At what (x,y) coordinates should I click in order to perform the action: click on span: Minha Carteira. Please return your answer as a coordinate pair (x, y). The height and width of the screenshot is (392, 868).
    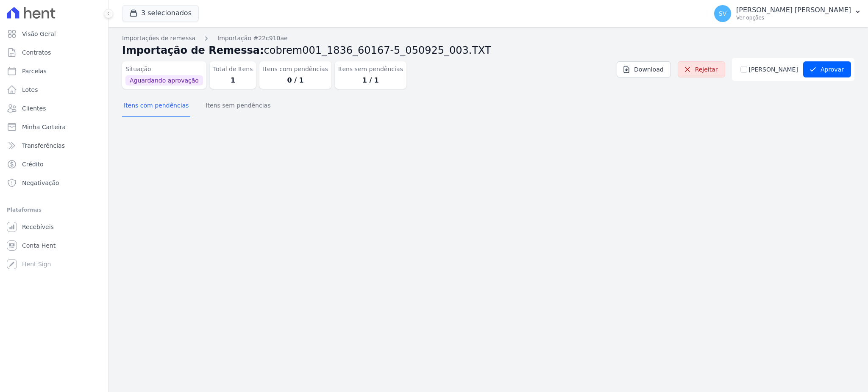
    Looking at the image, I should click on (44, 127).